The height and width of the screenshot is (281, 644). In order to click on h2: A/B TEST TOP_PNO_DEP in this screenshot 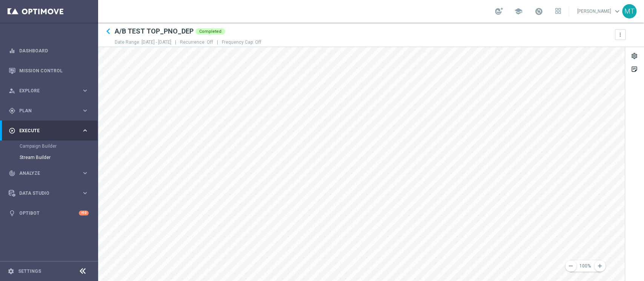, I will do `click(154, 31)`.